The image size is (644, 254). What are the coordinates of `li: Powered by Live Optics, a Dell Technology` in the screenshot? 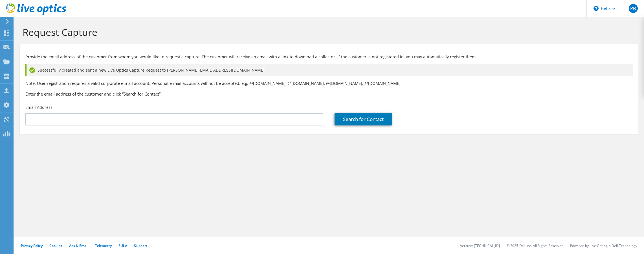 It's located at (604, 245).